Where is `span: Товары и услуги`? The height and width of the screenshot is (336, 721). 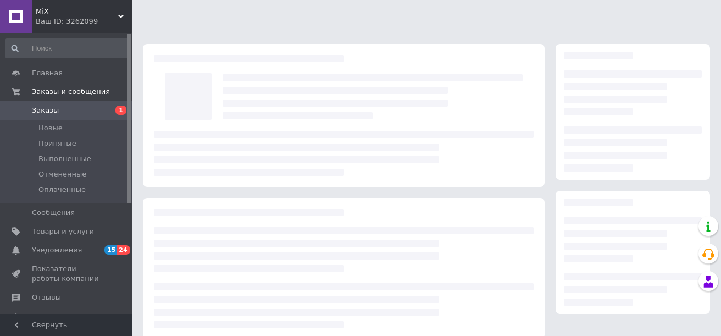 span: Товары и услуги is located at coordinates (63, 231).